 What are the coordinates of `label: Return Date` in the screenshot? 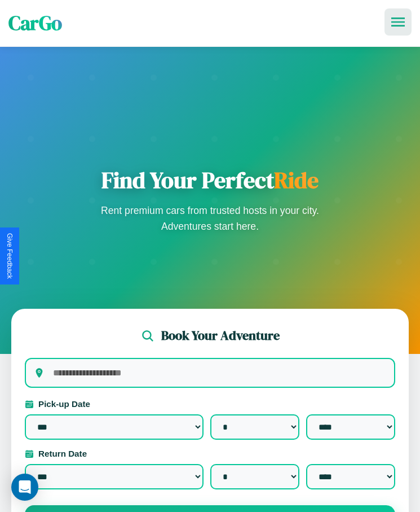 It's located at (210, 453).